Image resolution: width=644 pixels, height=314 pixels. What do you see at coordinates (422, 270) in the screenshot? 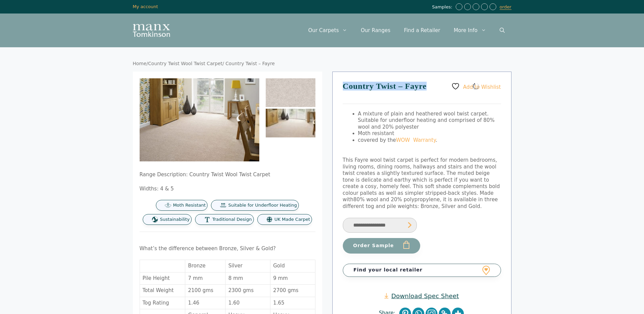
I see `a: Find your local retailer` at bounding box center [422, 270].